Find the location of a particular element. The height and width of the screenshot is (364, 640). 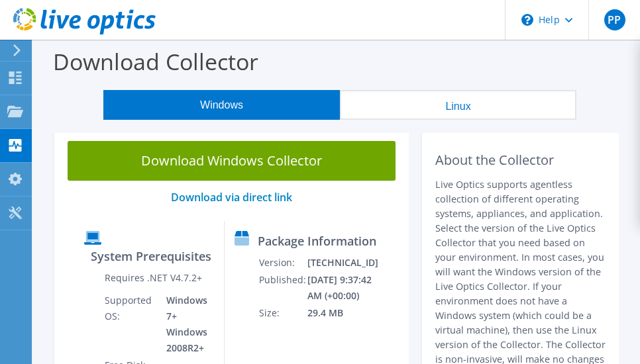

span: PP is located at coordinates (614, 20).